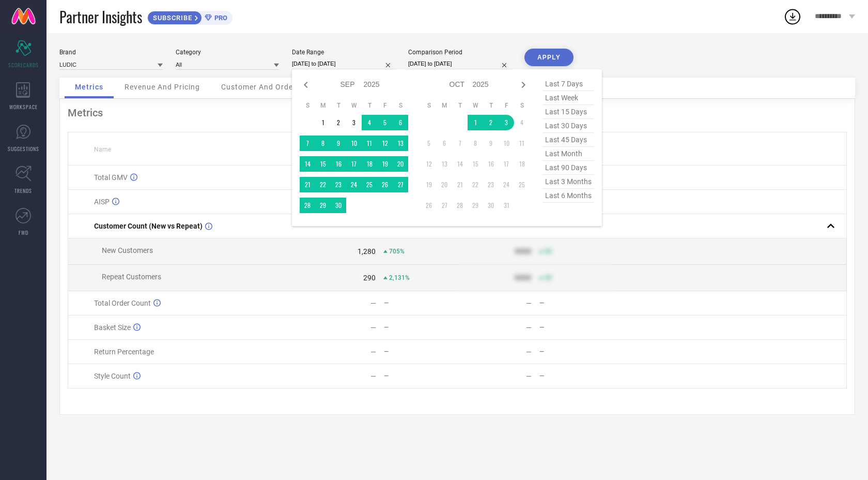 The height and width of the screenshot is (480, 868). What do you see at coordinates (323, 106) in the screenshot?
I see `th: Monday` at bounding box center [323, 106].